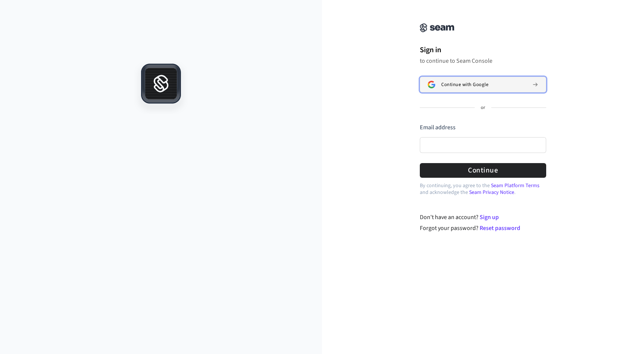  What do you see at coordinates (483, 85) in the screenshot?
I see `button: Sign in with GoogleContinue with Google` at bounding box center [483, 85].